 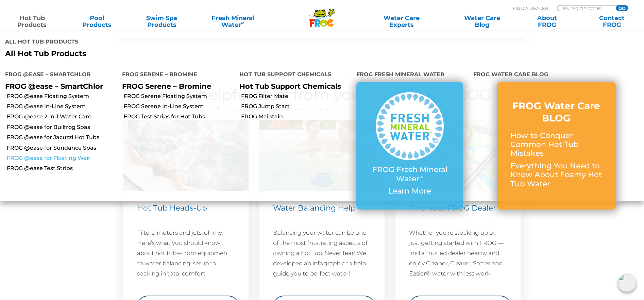 What do you see at coordinates (172, 208) in the screenshot?
I see `span: Hot Tub Heads-Up` at bounding box center [172, 208].